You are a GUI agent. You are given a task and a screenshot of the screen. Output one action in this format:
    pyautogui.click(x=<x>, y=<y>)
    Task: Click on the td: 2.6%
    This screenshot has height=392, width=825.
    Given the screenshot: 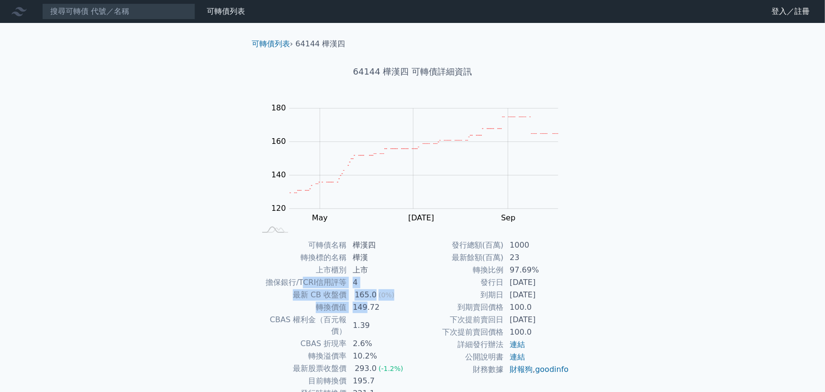 What is the action you would take?
    pyautogui.click(x=379, y=344)
    